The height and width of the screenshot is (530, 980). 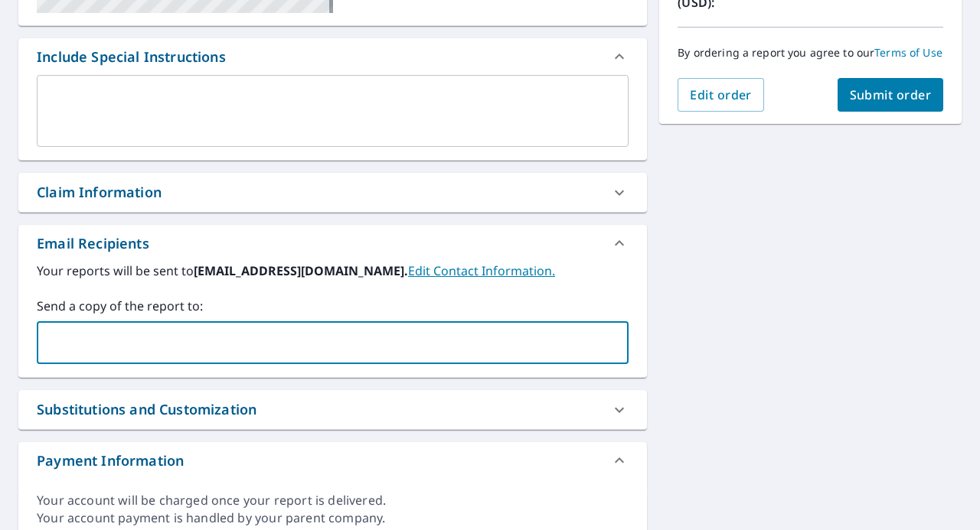 I want to click on label: Your reports will be sent to, so click(x=332, y=271).